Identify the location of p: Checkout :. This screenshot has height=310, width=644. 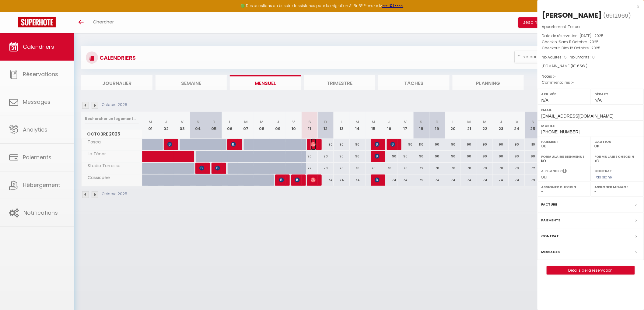
(590, 48).